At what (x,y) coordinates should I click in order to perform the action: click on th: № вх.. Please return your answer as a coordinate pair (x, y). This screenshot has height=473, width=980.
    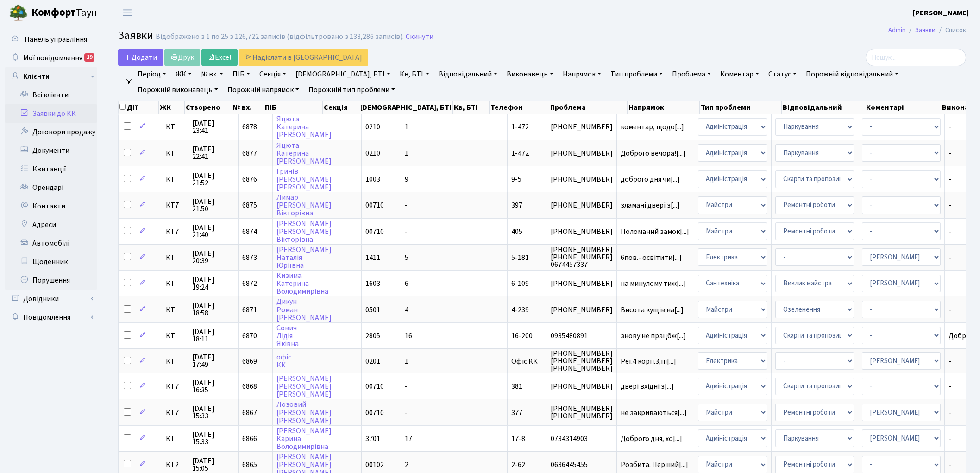
    Looking at the image, I should click on (248, 107).